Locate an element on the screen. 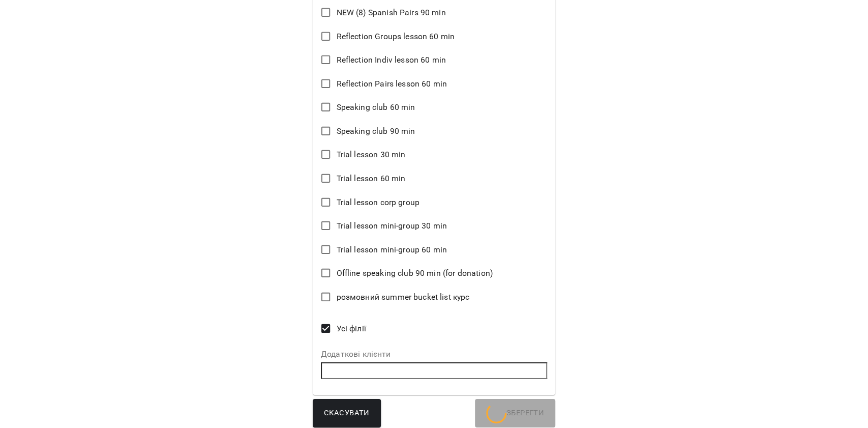 The height and width of the screenshot is (428, 868). span: Усі філії is located at coordinates (351, 329).